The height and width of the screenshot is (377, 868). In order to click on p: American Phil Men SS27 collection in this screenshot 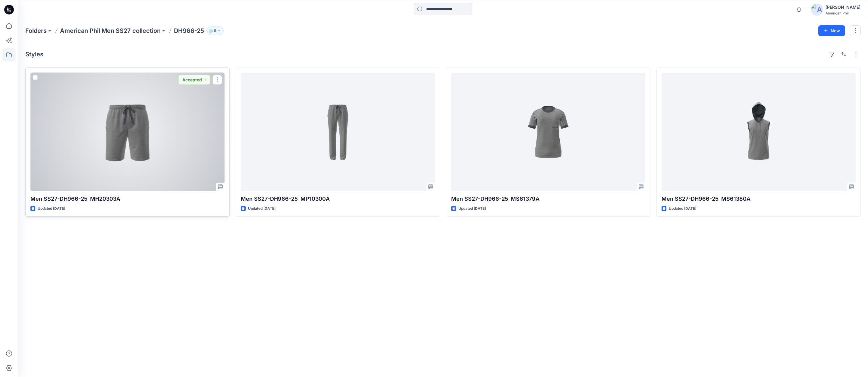, I will do `click(110, 31)`.